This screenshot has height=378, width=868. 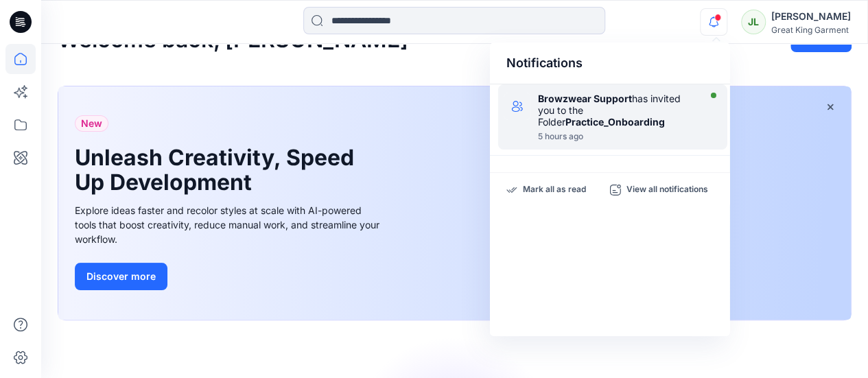 What do you see at coordinates (754, 22) in the screenshot?
I see `div: JL` at bounding box center [754, 22].